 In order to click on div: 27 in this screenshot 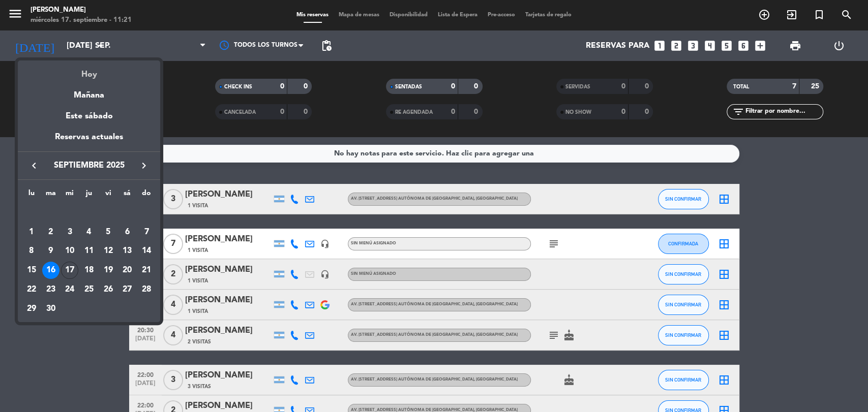, I will do `click(127, 290)`.